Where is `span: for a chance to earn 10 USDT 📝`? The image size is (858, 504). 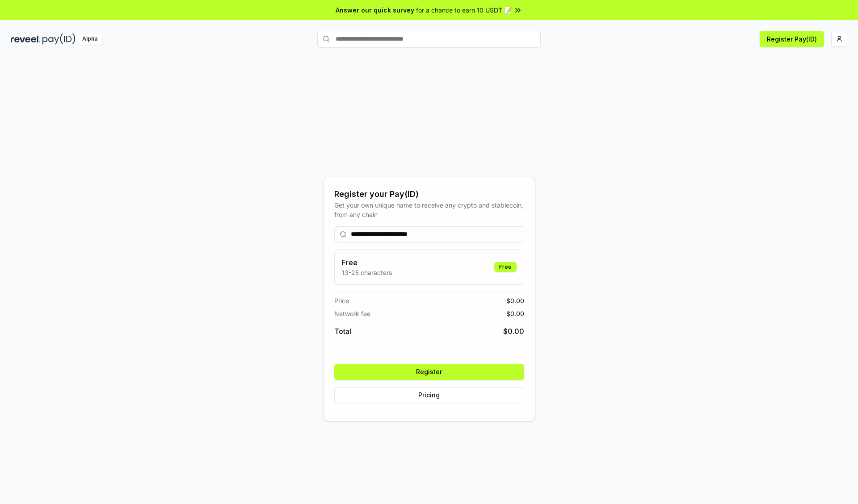 span: for a chance to earn 10 USDT 📝 is located at coordinates (463, 10).